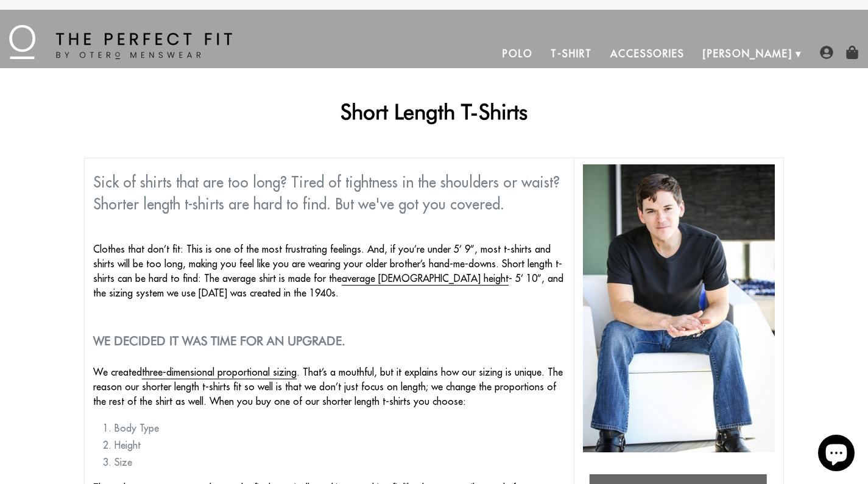 This screenshot has width=868, height=484. Describe the element at coordinates (329, 271) in the screenshot. I see `p: Clothes that don’t fit: This is one of the most frustrating feelings. And, if you’re under 5’ 9”,...` at that location.